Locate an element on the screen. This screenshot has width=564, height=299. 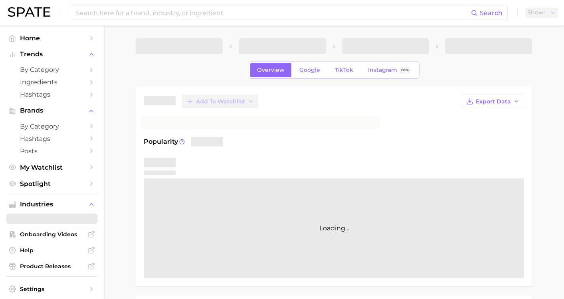
a: Posts is located at coordinates (52, 151).